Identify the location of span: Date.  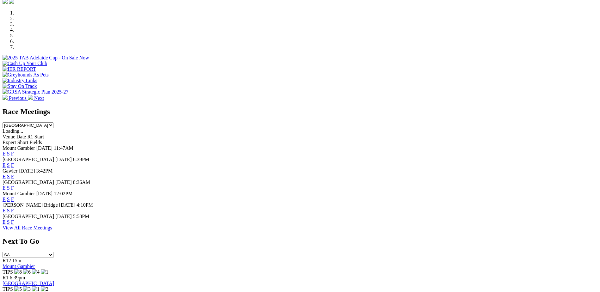
(21, 137).